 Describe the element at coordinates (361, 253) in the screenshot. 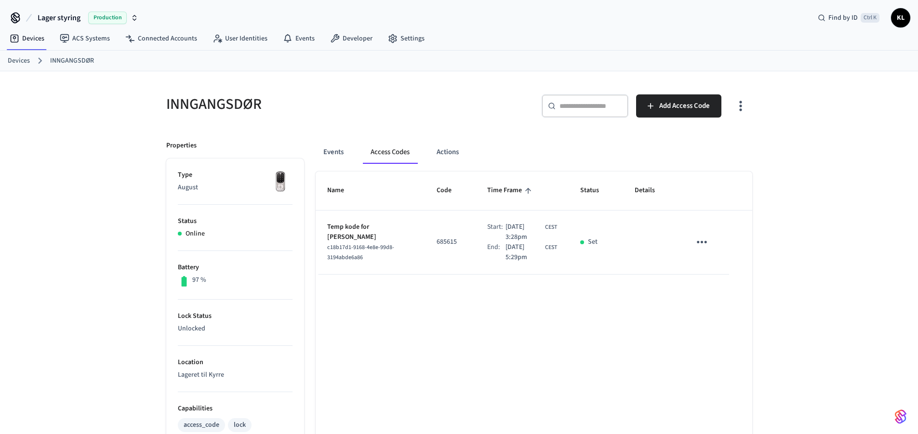

I see `span: c18b17d1-9168-4e8e-99d8-3194abde6a86` at that location.